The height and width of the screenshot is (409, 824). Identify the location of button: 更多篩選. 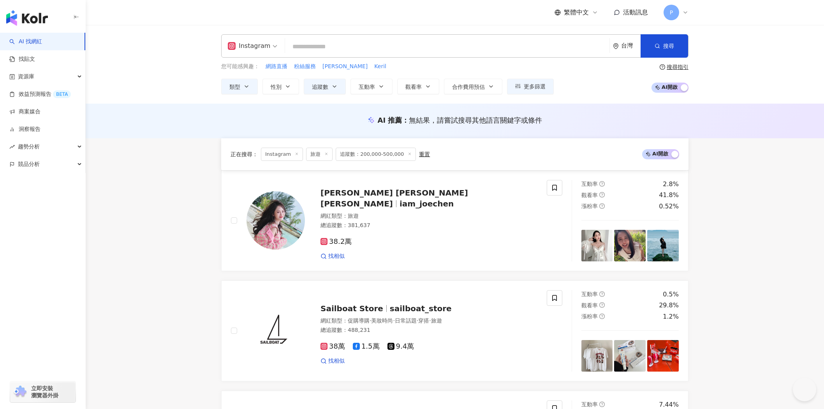
(531, 86).